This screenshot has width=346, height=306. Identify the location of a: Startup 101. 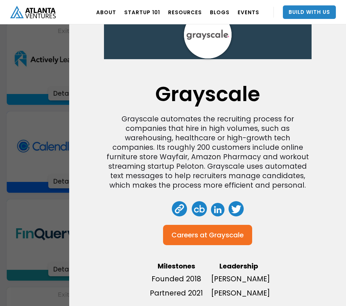
(142, 12).